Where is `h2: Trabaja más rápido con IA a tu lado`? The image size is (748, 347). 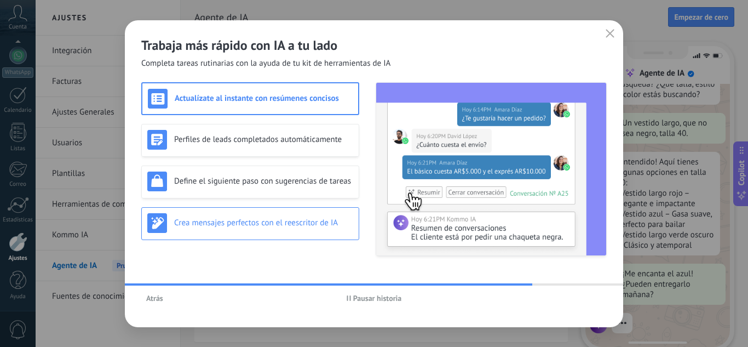 h2: Trabaja más rápido con IA a tu lado is located at coordinates (374, 45).